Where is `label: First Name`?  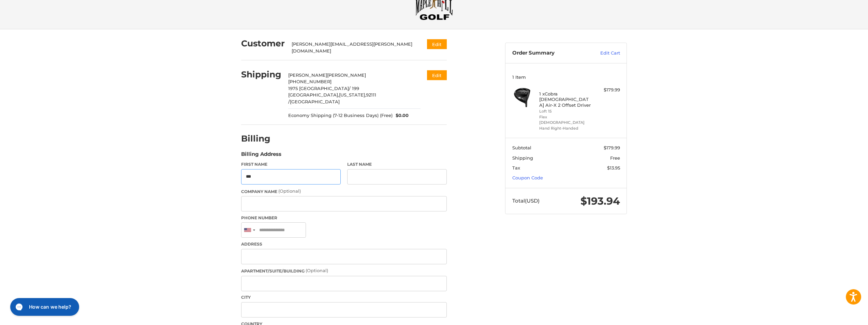 label: First Name is located at coordinates (291, 164).